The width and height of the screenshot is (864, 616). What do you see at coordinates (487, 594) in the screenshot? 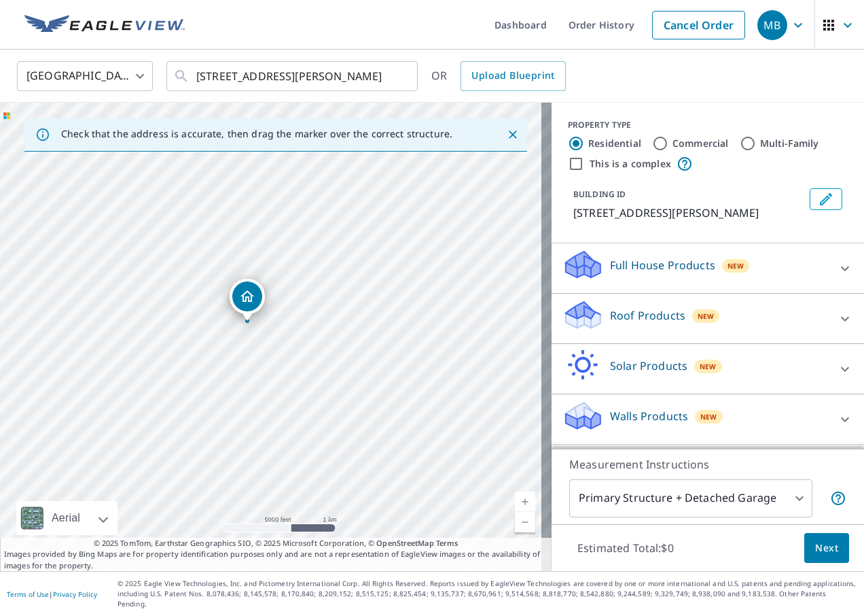
I see `p: © 2025 Eagle View Technologies, Inc. and Pictometry International Corp. All Rights Reserved. Repo...` at bounding box center [487, 594].